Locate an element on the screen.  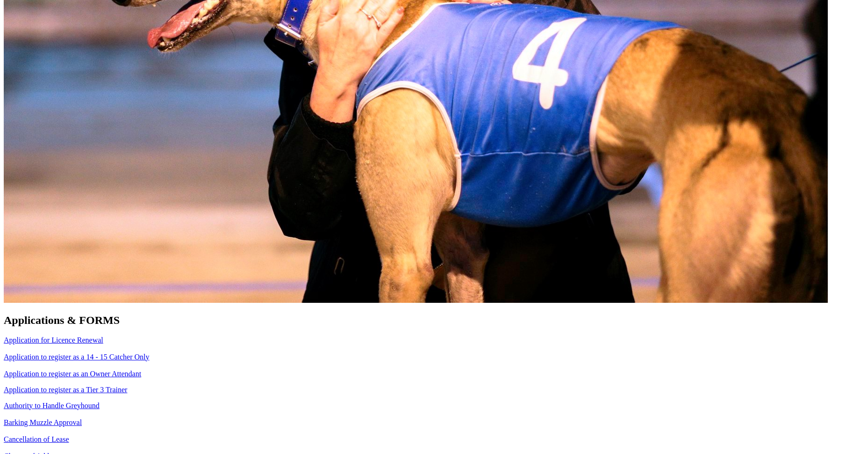
a: Application for Licence Renewal is located at coordinates (53, 340).